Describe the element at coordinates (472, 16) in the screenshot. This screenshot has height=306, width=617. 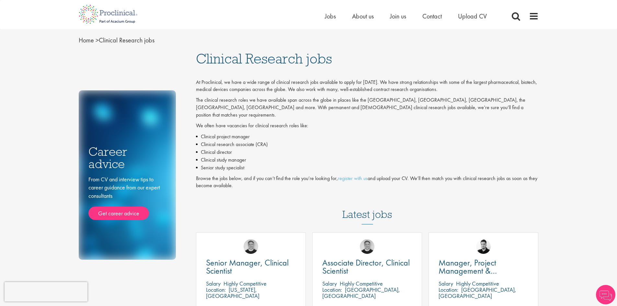
I see `span: Upload CV` at that location.